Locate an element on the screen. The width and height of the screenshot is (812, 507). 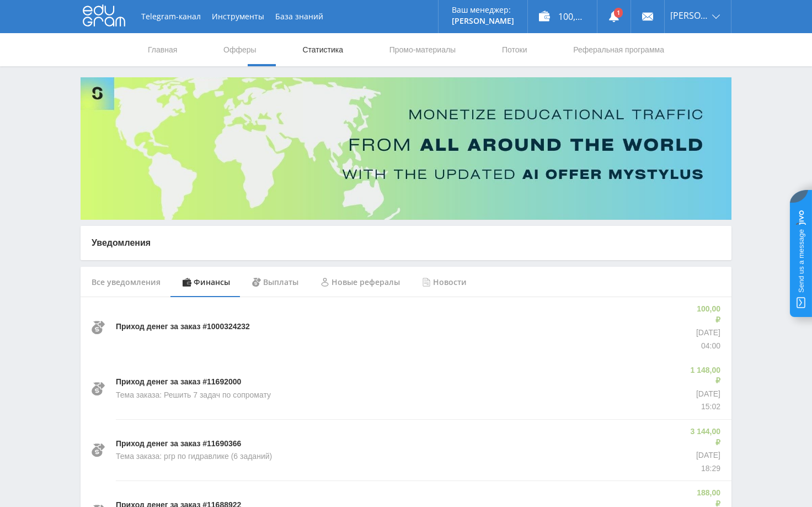
p: Приход денег за заказ #11692000 is located at coordinates (178, 382).